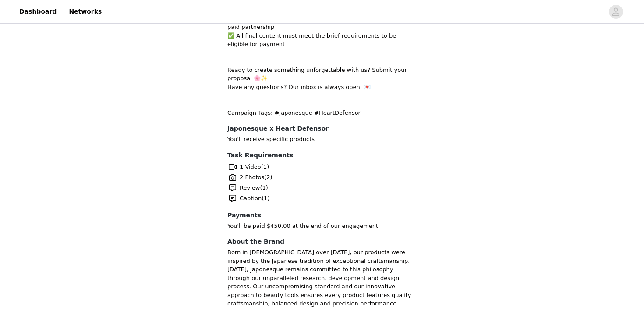  I want to click on span: 2 Photos, so click(252, 178).